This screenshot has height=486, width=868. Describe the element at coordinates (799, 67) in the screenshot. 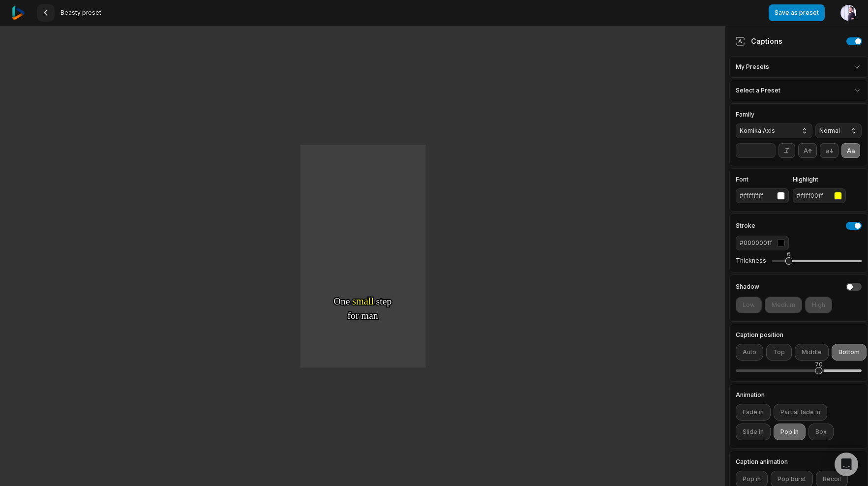

I see `div: My Presets` at that location.